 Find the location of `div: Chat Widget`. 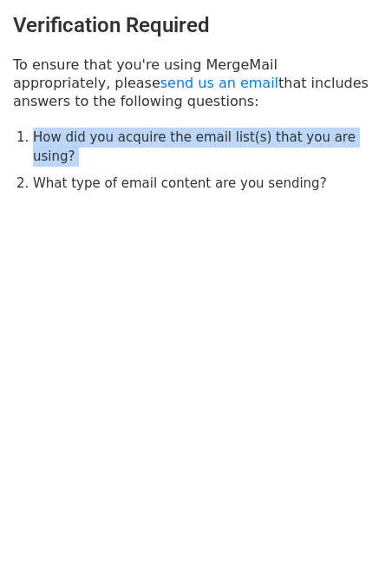

div: Chat Widget is located at coordinates (349, 519).